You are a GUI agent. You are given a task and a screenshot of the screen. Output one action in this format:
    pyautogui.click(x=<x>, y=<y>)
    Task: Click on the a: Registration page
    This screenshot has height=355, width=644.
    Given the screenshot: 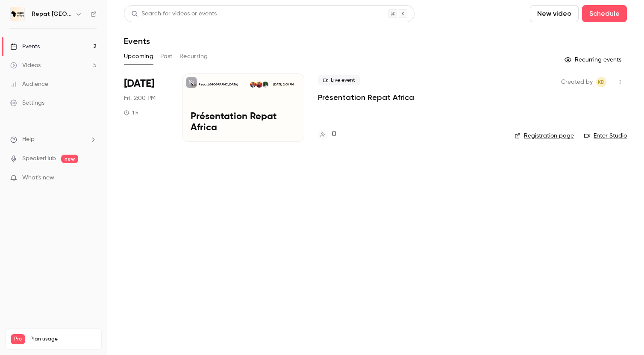 What is the action you would take?
    pyautogui.click(x=544, y=136)
    